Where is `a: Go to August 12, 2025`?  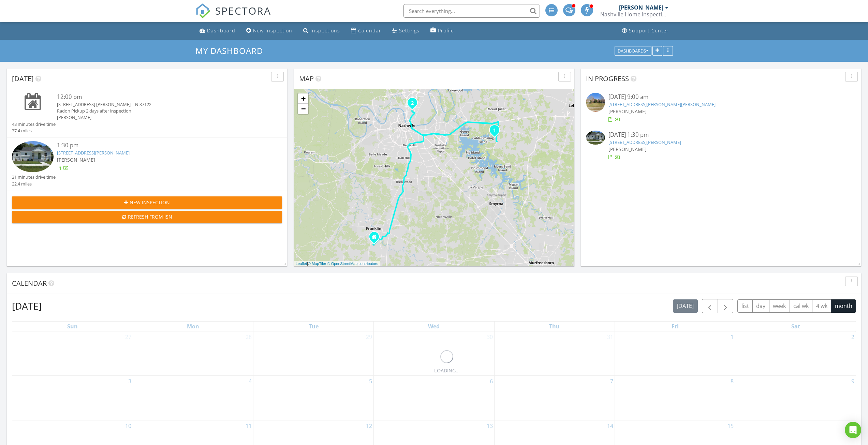
a: Go to August 12, 2025 is located at coordinates (369, 426).